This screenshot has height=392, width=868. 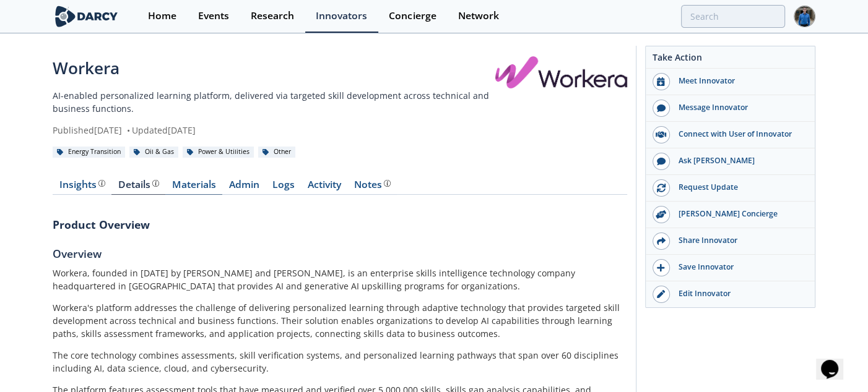 I want to click on a: Details, so click(x=138, y=188).